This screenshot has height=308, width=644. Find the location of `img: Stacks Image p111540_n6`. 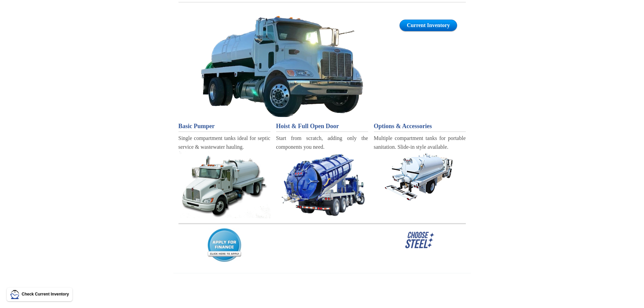

img: Stacks Image p111540_n6 is located at coordinates (420, 240).